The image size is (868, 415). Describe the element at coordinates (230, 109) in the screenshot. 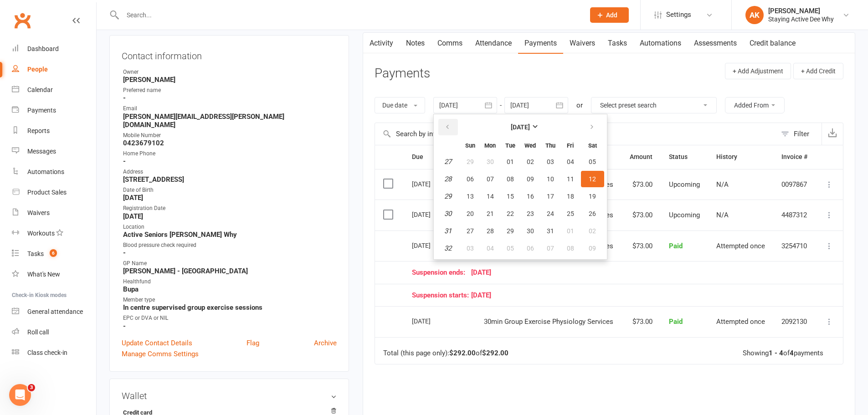

I see `div: Email` at that location.